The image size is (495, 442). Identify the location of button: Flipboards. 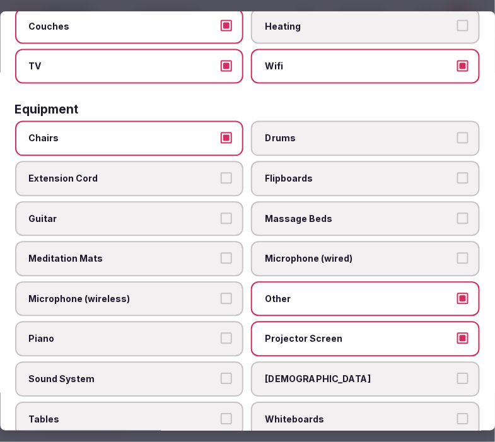
(463, 178).